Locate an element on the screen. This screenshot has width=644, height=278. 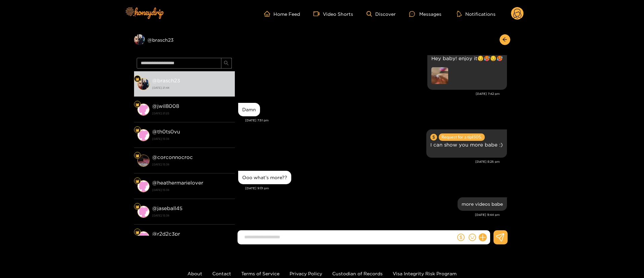
strong: @ jwil8008 is located at coordinates (166, 106).